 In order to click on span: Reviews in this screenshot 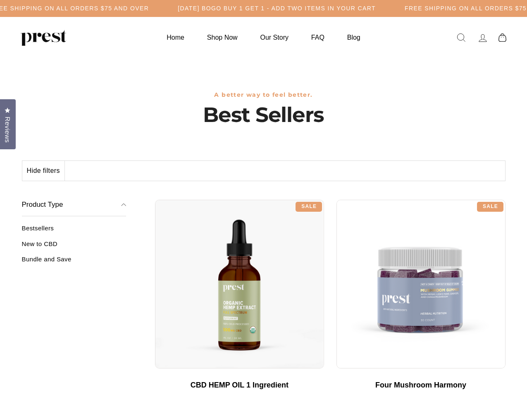, I will do `click(7, 129)`.